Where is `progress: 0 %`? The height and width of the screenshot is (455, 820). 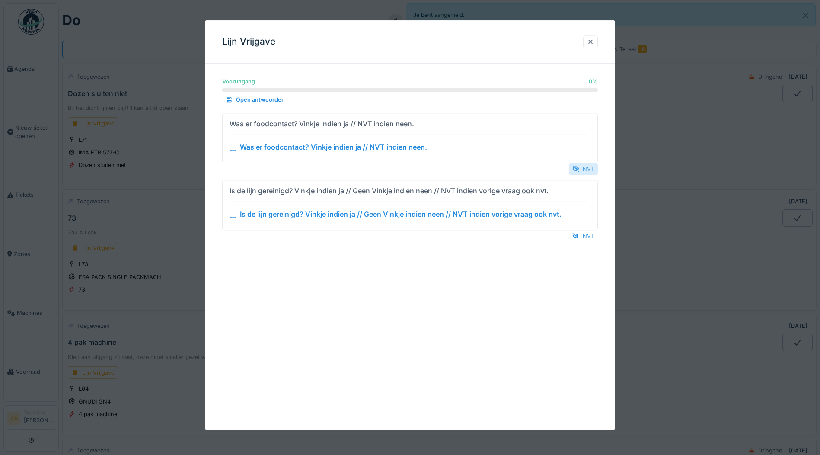 progress: 0 % is located at coordinates (410, 90).